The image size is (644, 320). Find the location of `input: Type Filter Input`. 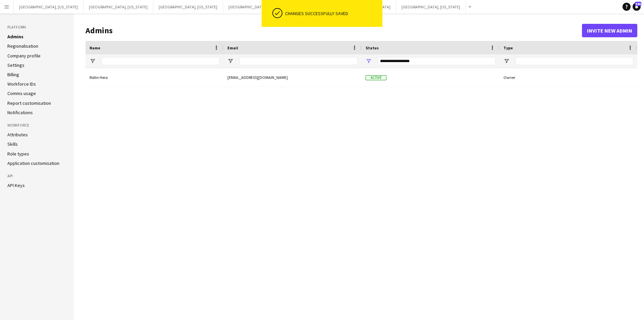

input: Type Filter Input is located at coordinates (574, 61).